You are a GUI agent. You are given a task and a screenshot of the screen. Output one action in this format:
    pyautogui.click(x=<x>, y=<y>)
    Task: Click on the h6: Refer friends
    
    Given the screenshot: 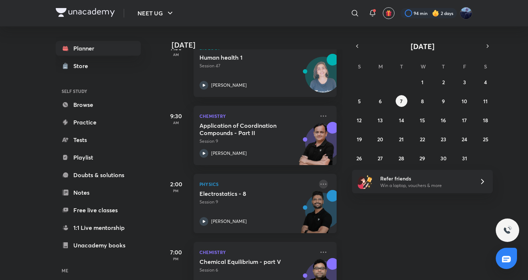 What is the action you would take?
    pyautogui.click(x=425, y=178)
    